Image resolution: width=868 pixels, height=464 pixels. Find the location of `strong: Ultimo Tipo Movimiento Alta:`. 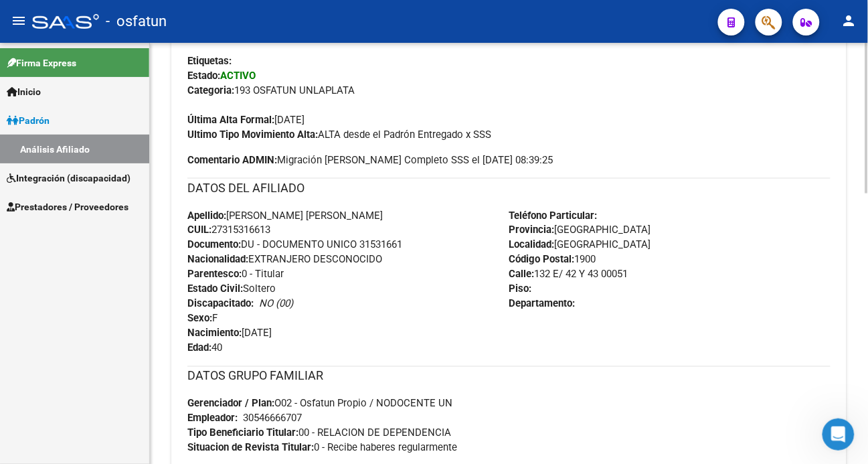

strong: Ultimo Tipo Movimiento Alta: is located at coordinates (252, 134).